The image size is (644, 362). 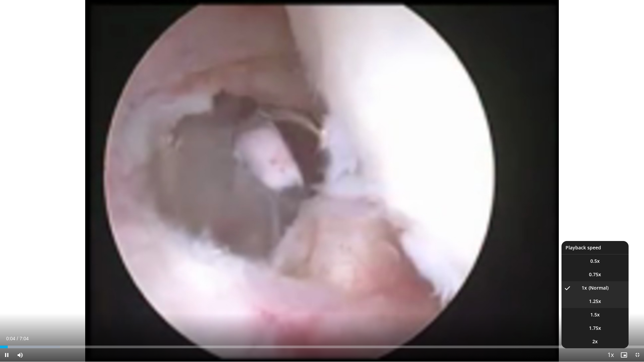 I want to click on span: 2x, so click(x=595, y=342).